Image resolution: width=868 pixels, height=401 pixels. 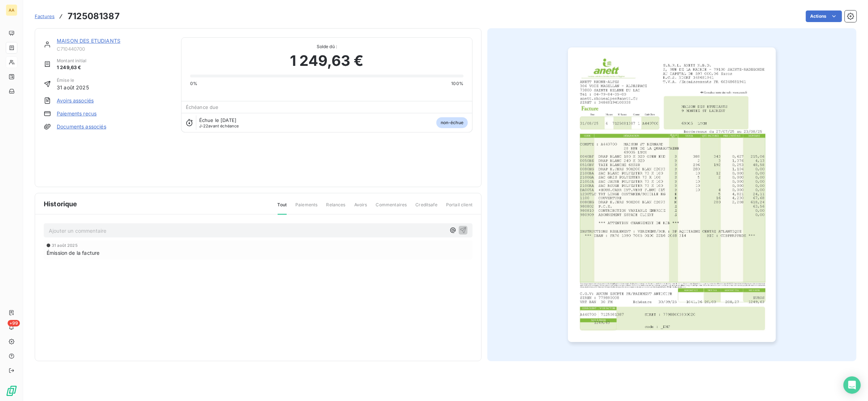 I want to click on span: Émise le, so click(x=73, y=80).